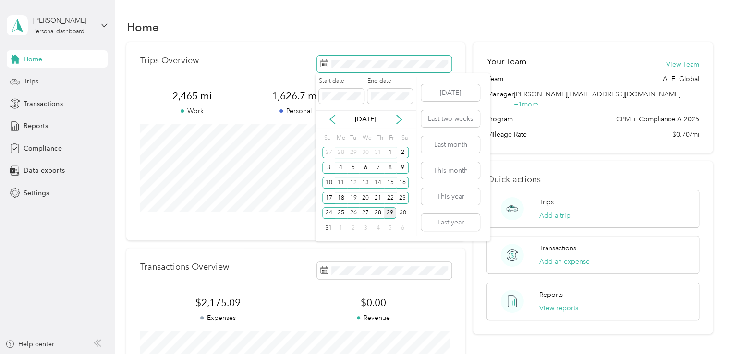  What do you see at coordinates (341, 198) in the screenshot?
I see `div: 18` at bounding box center [341, 198].